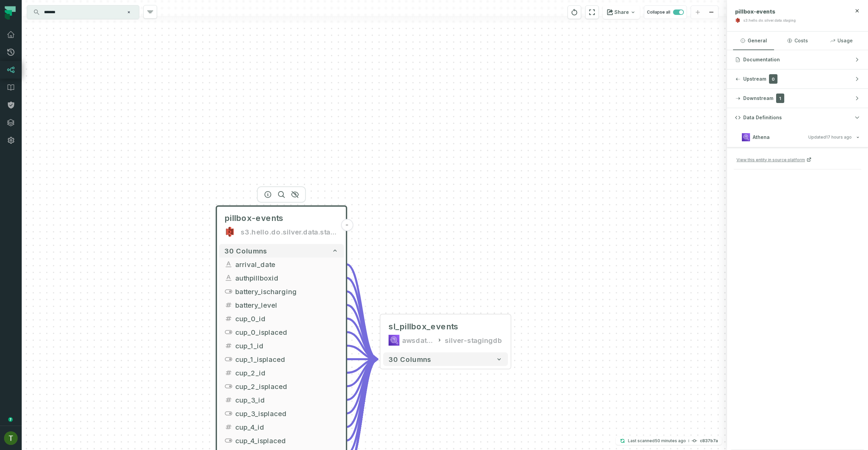 This screenshot has width=868, height=450. Describe the element at coordinates (797, 79) in the screenshot. I see `button: Upstream0` at that location.